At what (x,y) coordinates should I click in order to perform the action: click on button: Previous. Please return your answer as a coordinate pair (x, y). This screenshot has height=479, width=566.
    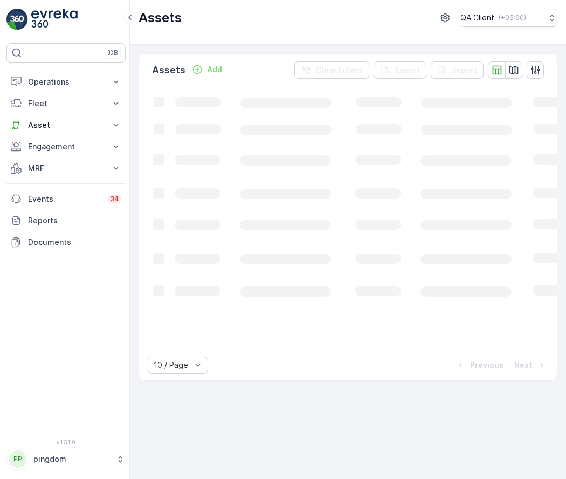
    Looking at the image, I should click on (479, 365).